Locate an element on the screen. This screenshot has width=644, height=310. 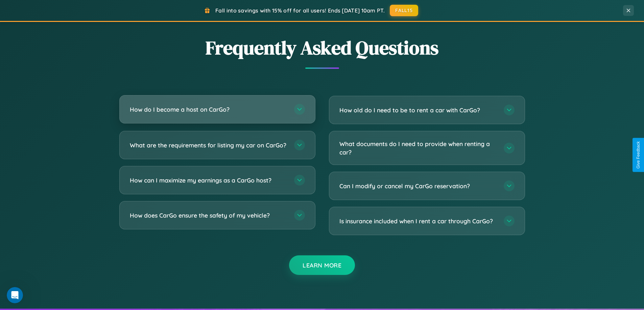
h3: How do I become a host on CarGo? is located at coordinates (208, 109).